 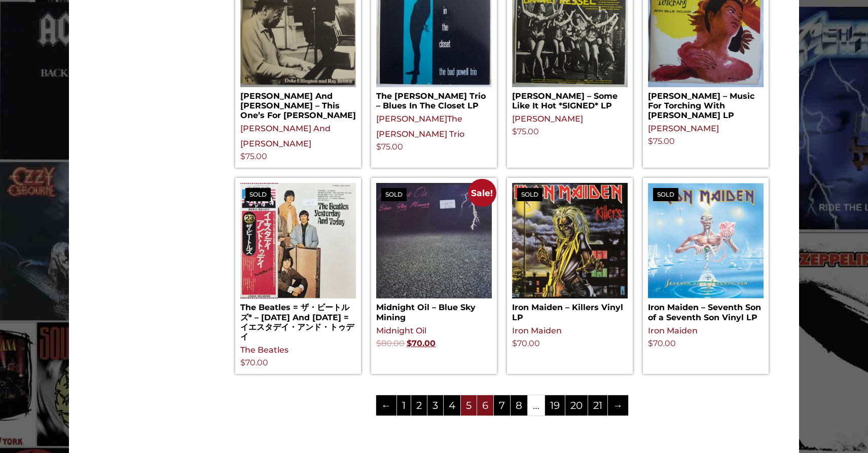 What do you see at coordinates (404, 405) in the screenshot?
I see `a: Page 1` at bounding box center [404, 405].